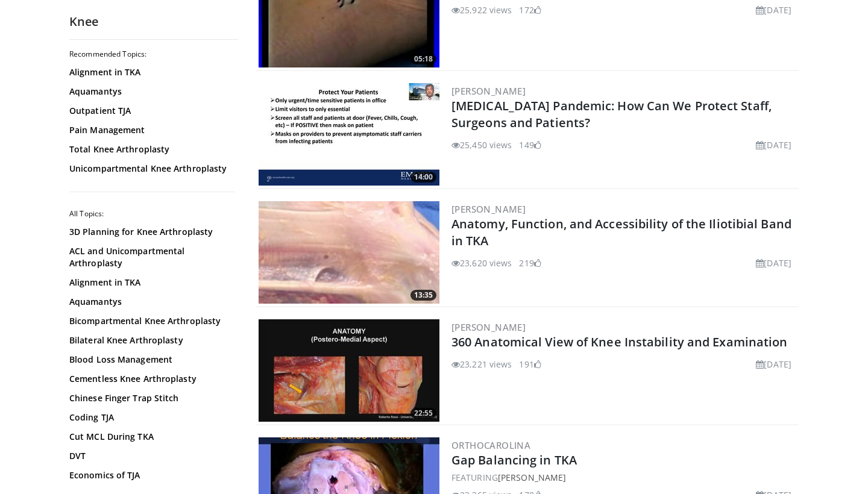 This screenshot has width=868, height=494. I want to click on a: ACL and Unicompartmental Arthroplasty, so click(151, 257).